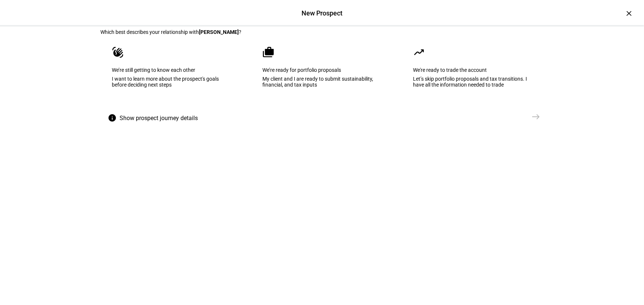 The image size is (644, 305). I want to click on button: Show prospect journey details, so click(155, 118).